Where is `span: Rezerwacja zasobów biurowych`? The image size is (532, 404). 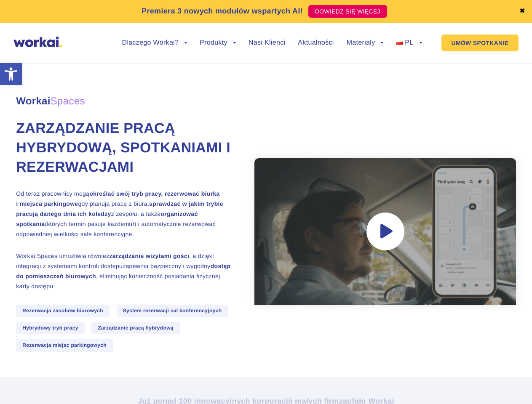
span: Rezerwacja zasobów biurowych is located at coordinates (63, 311).